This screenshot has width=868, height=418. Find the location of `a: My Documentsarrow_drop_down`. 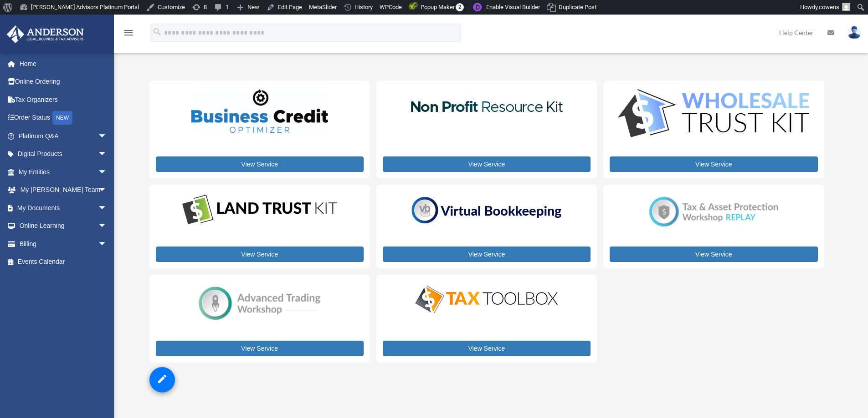

a: My Documentsarrow_drop_down is located at coordinates (64, 208).